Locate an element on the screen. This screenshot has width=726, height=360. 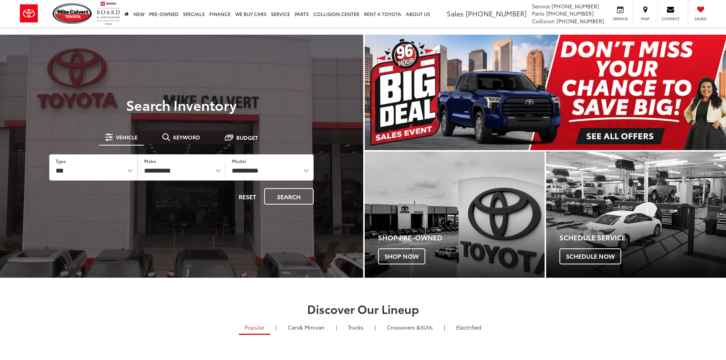
span: Saved is located at coordinates (701, 19).